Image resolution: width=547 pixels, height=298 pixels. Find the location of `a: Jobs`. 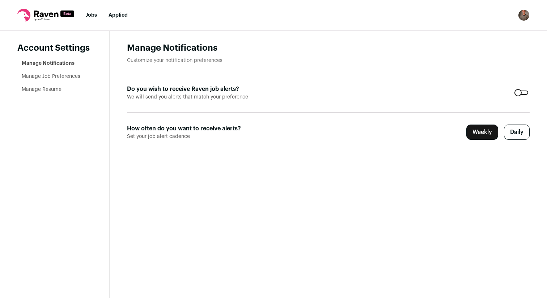

a: Jobs is located at coordinates (91, 15).